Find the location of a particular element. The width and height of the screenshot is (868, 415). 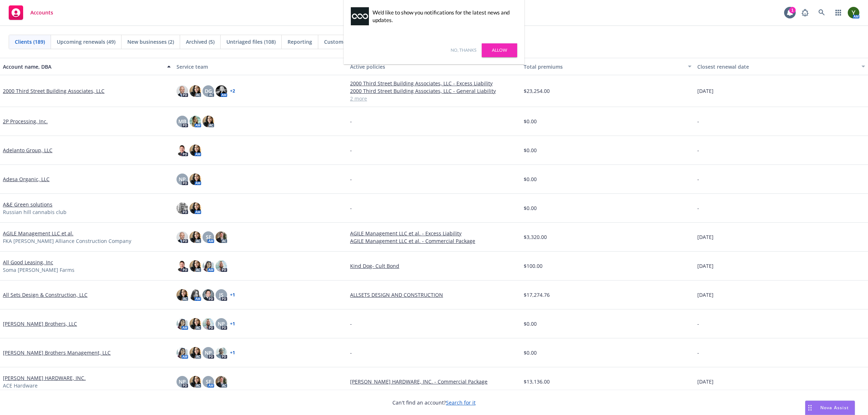

span: $100.00 is located at coordinates (533, 266).